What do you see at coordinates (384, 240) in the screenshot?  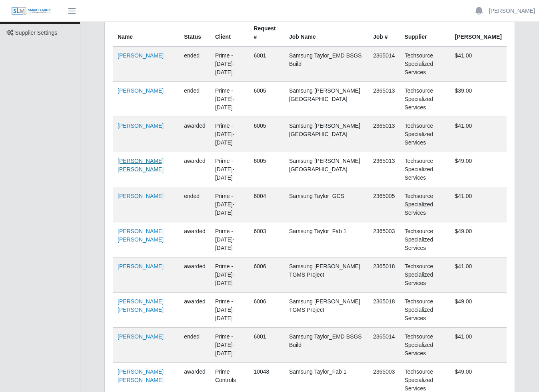 I see `td: 2365003` at bounding box center [384, 240].